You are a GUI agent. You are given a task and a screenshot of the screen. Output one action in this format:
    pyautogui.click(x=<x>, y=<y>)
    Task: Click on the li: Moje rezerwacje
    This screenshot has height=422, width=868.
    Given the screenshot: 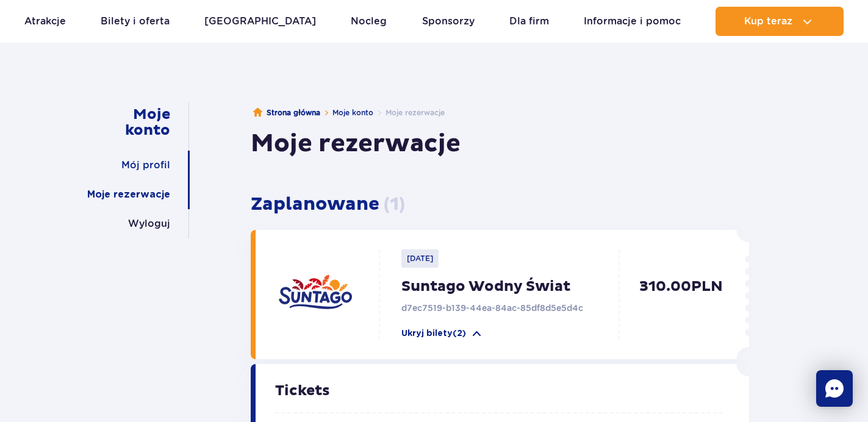 What is the action you would take?
    pyautogui.click(x=408, y=113)
    